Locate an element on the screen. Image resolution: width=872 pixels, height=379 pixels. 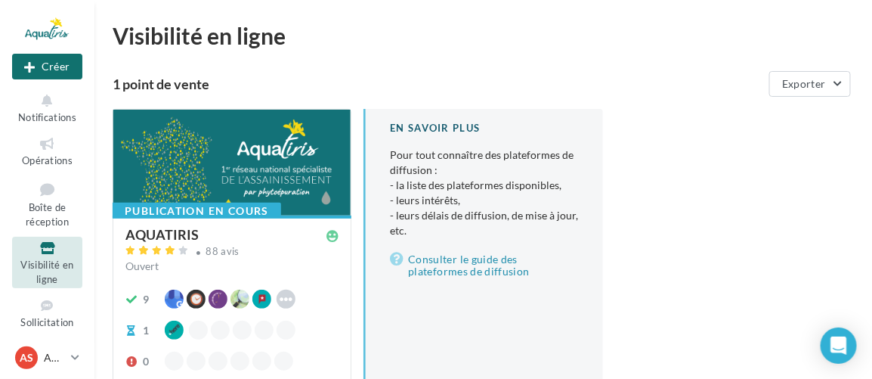
button: Créer is located at coordinates (47, 67).